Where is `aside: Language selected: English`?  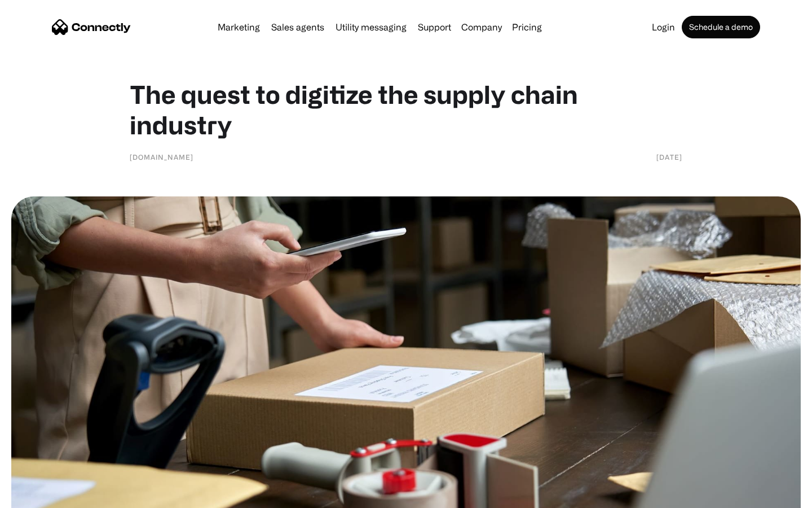 aside: Language selected: English is located at coordinates (40, 496).